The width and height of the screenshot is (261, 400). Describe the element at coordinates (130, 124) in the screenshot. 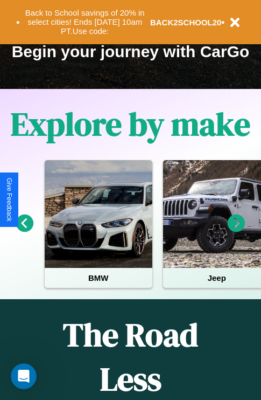

I see `h1: Explore by make` at that location.